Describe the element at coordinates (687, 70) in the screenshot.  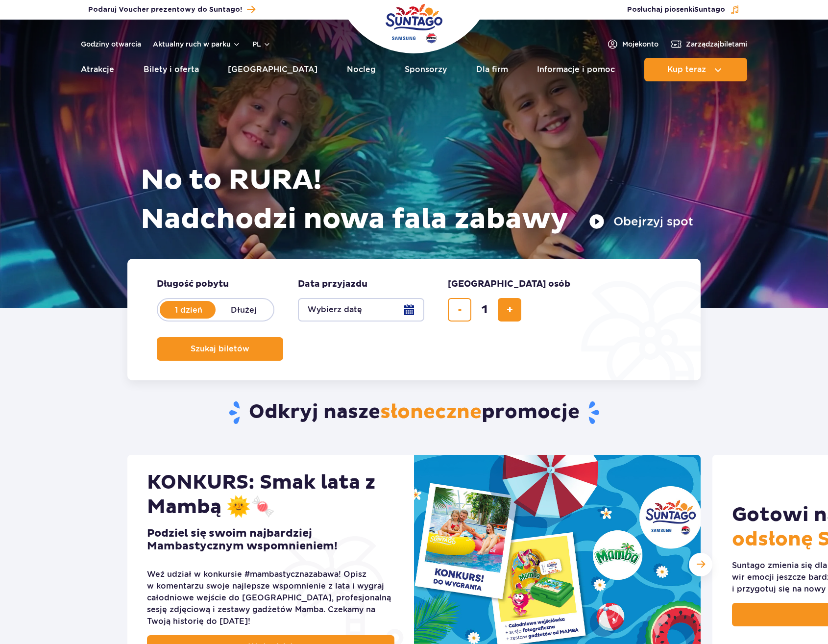
I see `span: Kup teraz` at that location.